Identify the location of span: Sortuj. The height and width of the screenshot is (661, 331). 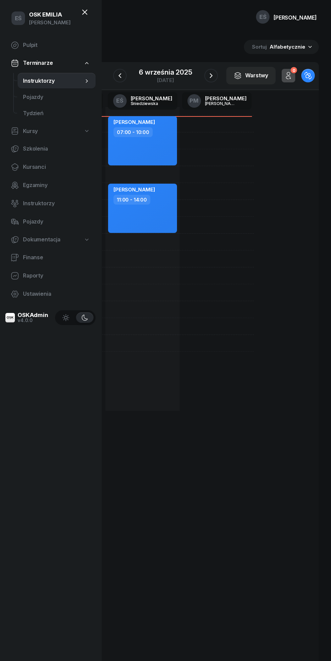
(260, 47).